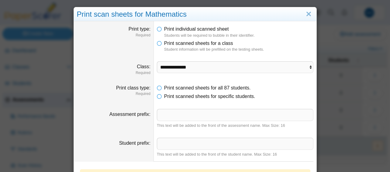 Image resolution: width=390 pixels, height=172 pixels. Describe the element at coordinates (239, 50) in the screenshot. I see `dfn: Student information will be prefilled on the testing sheets.` at that location.